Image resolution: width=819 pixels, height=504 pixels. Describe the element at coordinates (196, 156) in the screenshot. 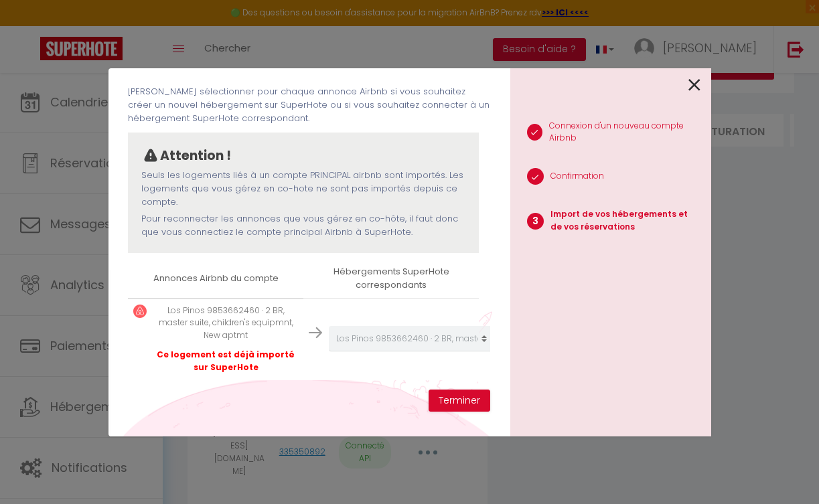

I see `p: Attention !` at that location.